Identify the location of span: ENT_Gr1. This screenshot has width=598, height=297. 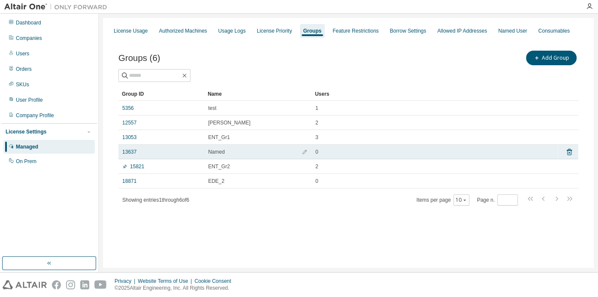
(219, 137).